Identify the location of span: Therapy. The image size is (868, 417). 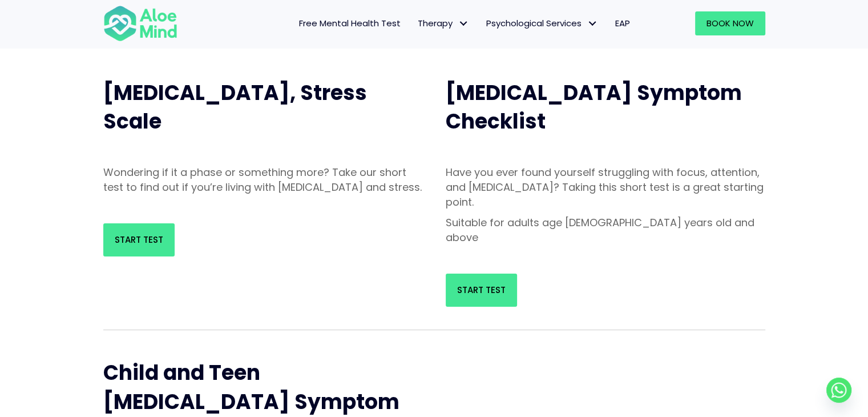
(443, 23).